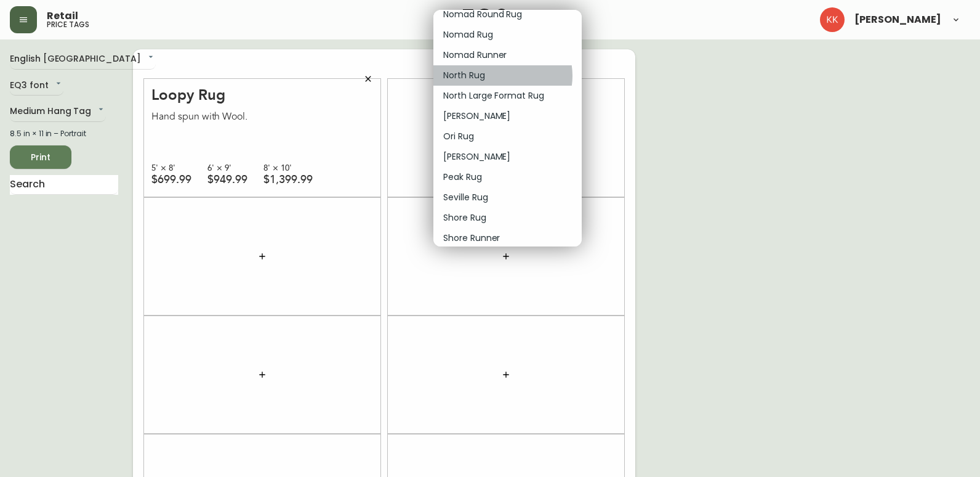 This screenshot has width=980, height=477. Describe the element at coordinates (483, 14) in the screenshot. I see `p: Nomad Round Rug` at that location.